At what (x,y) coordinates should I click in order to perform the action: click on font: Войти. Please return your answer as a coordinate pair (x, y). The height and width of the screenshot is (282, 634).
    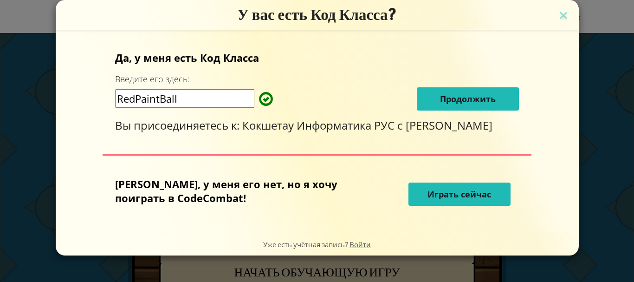
    Looking at the image, I should click on (360, 244).